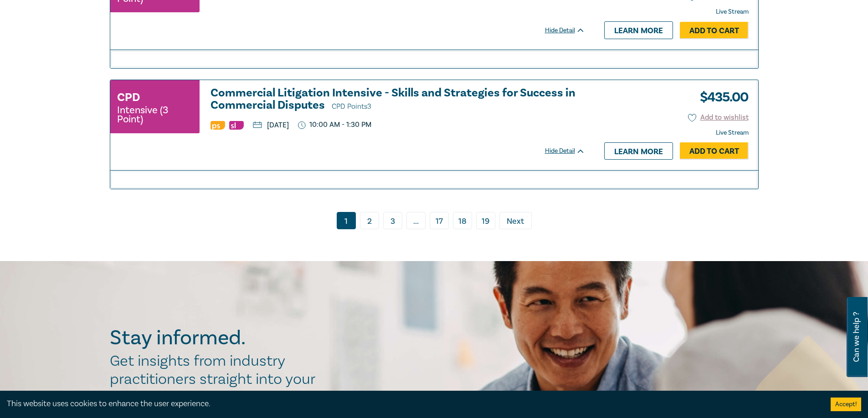 The image size is (868, 418). What do you see at coordinates (485, 220) in the screenshot?
I see `a: 19` at bounding box center [485, 220].